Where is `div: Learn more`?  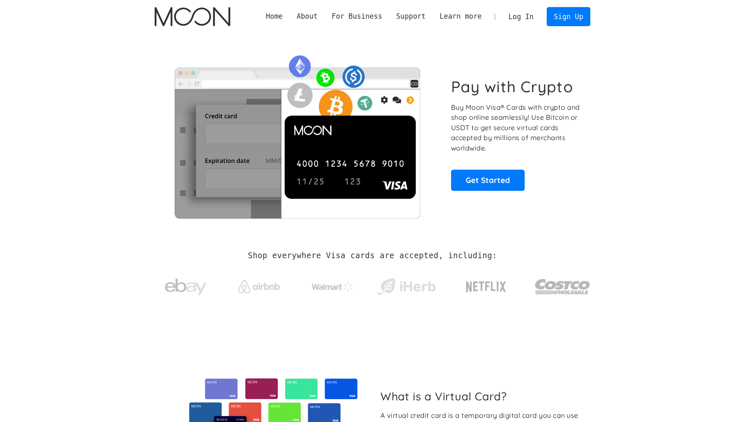
div: Learn more is located at coordinates (460, 16).